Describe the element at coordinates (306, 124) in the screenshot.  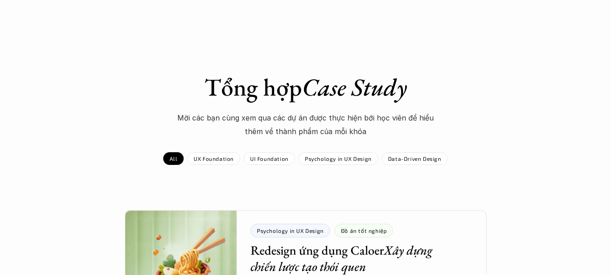
I see `p: Mời các bạn cùng xem qua các dự án được thực hiện bới học viên để hiểu thêm về thành phẩm của mỗi...` at that location.